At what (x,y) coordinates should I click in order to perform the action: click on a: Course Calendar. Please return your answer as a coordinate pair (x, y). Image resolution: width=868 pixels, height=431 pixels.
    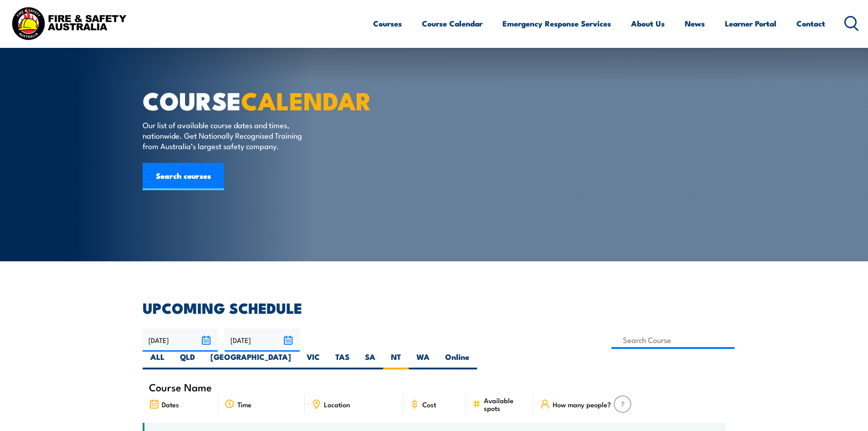
    Looking at the image, I should click on (452, 23).